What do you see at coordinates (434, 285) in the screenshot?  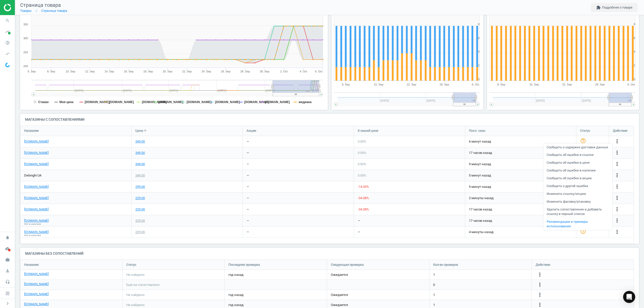 I see `span: 0` at bounding box center [434, 285].